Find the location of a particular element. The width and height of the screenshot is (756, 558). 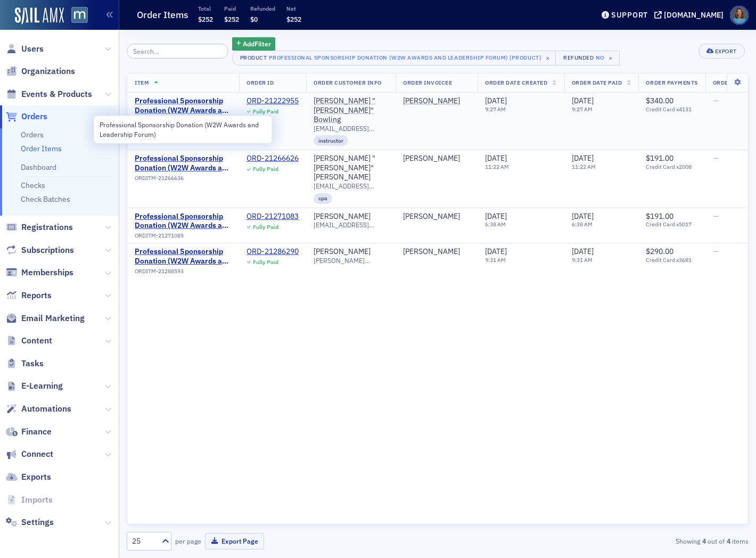

span: Subscriptions is located at coordinates (47, 250).